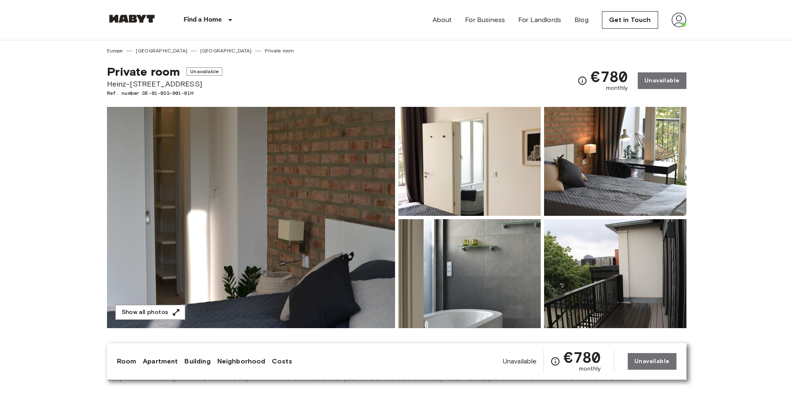 This screenshot has height=393, width=793. I want to click on a: Europe, so click(115, 51).